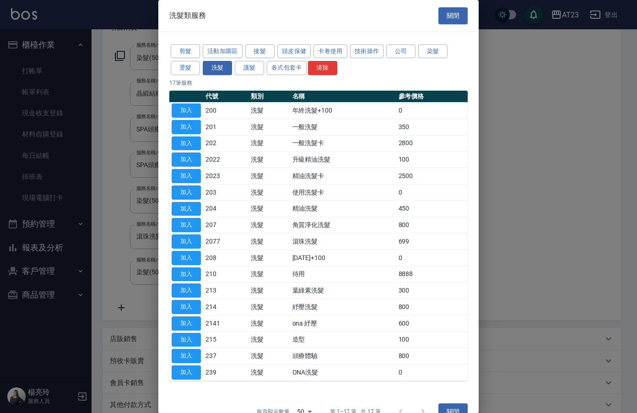  What do you see at coordinates (343, 356) in the screenshot?
I see `td: 頭療體驗` at bounding box center [343, 356].